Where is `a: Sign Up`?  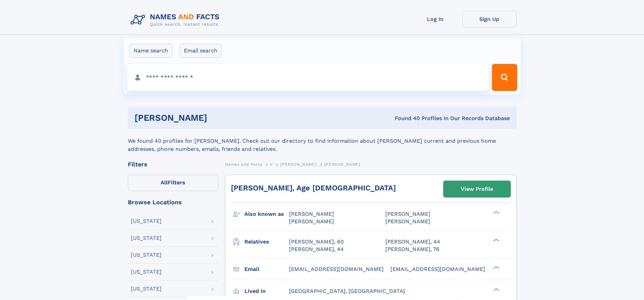
a: Sign Up is located at coordinates (489, 19).